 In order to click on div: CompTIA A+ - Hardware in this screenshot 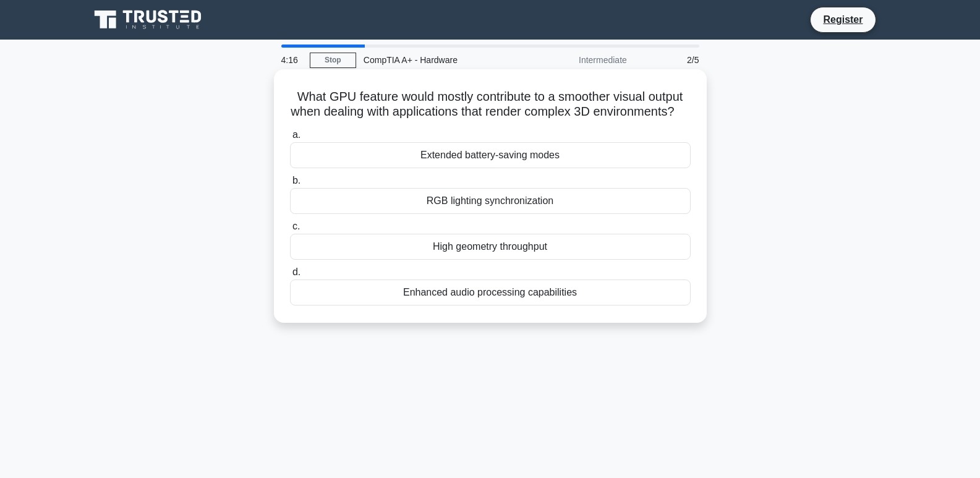, I will do `click(441, 60)`.